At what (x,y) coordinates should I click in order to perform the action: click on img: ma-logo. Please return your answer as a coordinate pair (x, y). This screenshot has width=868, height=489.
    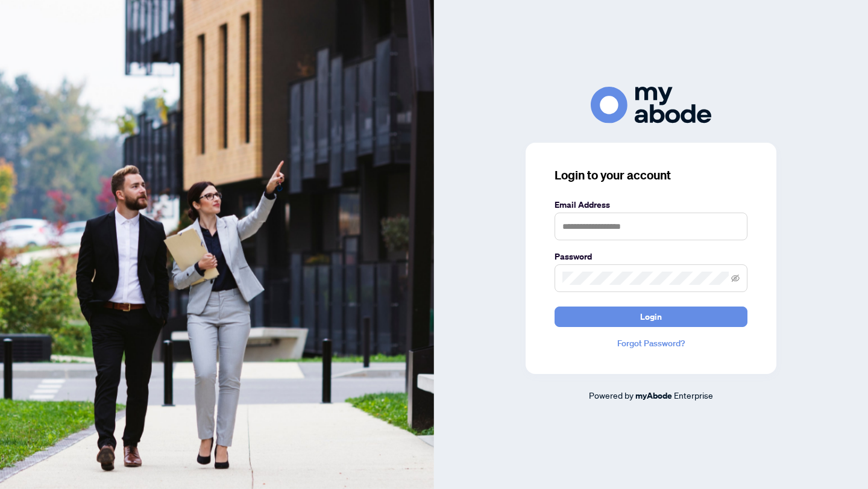
    Looking at the image, I should click on (651, 105).